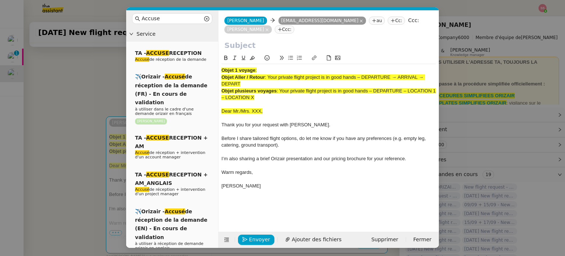  What do you see at coordinates (285, 29) in the screenshot?
I see `nz-tag: Ccc:` at bounding box center [285, 29].